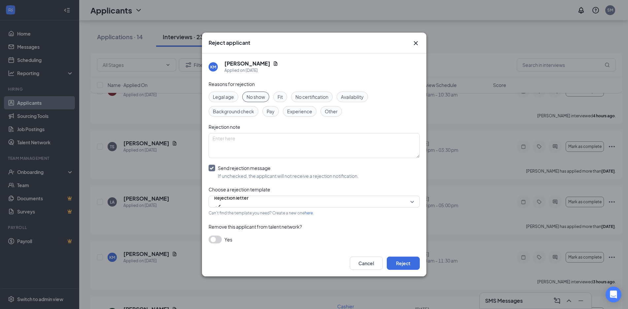  I want to click on span: Can't find the template you need? Create a new one ., so click(261, 213).